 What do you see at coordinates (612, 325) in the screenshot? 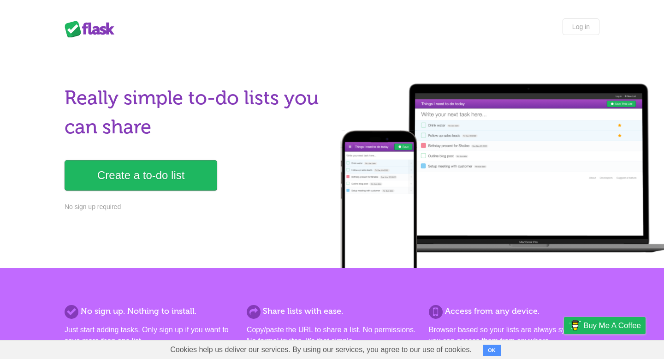
I see `span: Buy me a coffee` at bounding box center [612, 325].